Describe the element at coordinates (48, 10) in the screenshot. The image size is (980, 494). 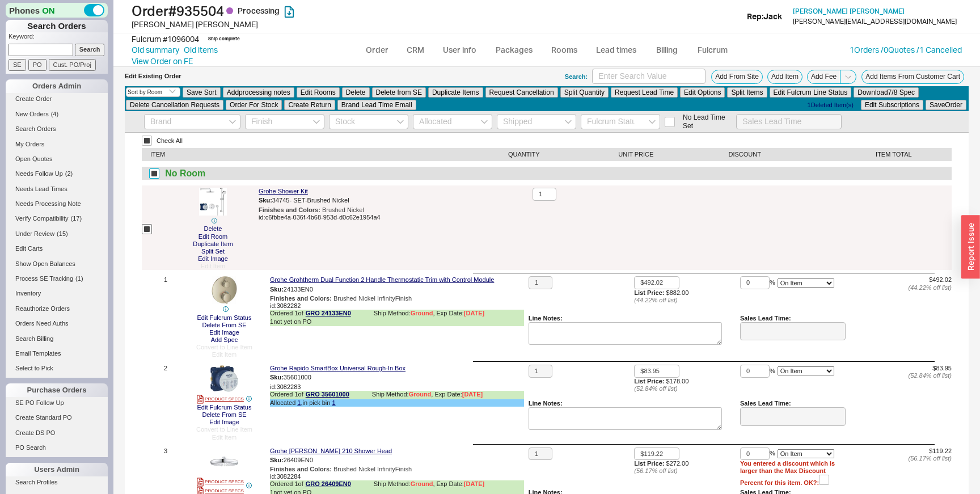
I see `span: ON` at that location.